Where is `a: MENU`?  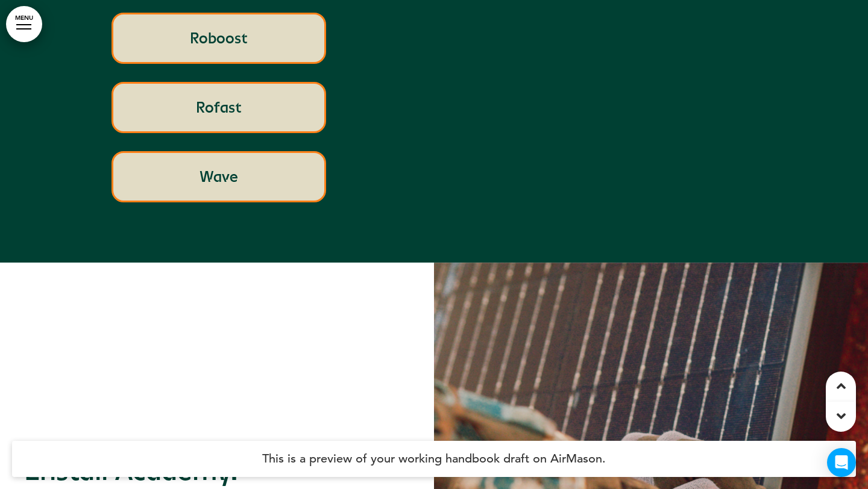
a: MENU is located at coordinates (24, 24).